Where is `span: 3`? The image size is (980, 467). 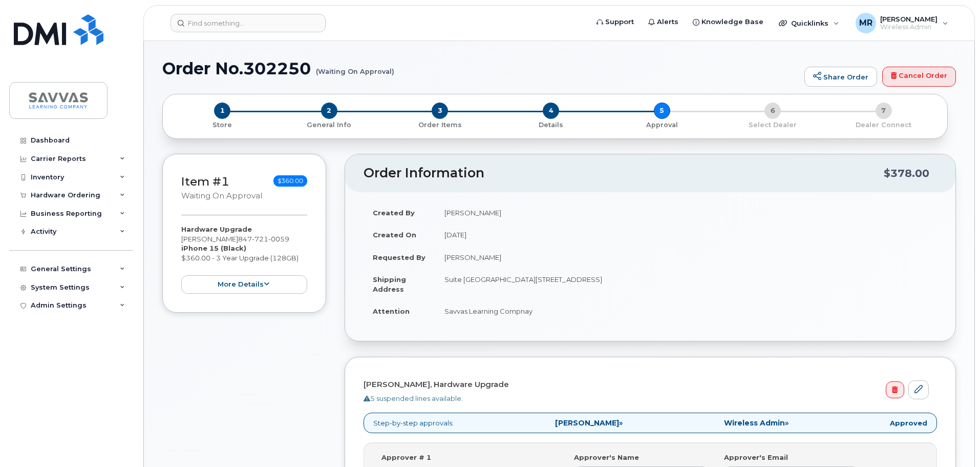 span: 3 is located at coordinates (440, 111).